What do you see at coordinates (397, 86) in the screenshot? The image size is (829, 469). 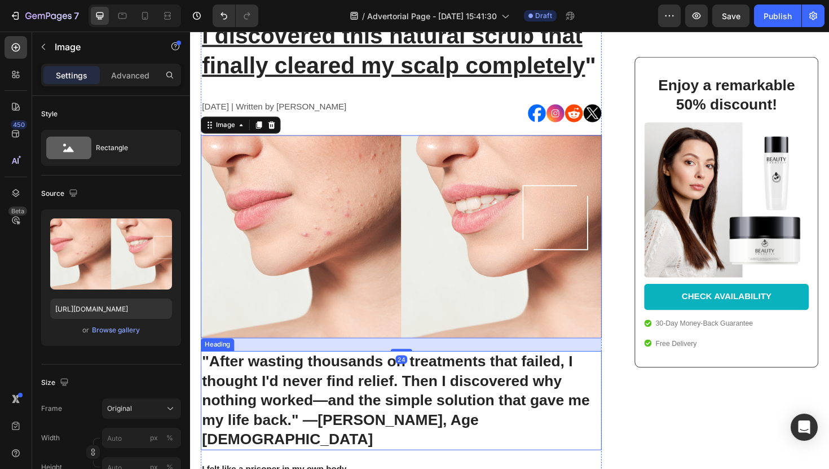 I see `img: gempages_575005679476015972-16d110c1-eb20-417c-8799-26e453b6ceb4.png` at bounding box center [397, 86].